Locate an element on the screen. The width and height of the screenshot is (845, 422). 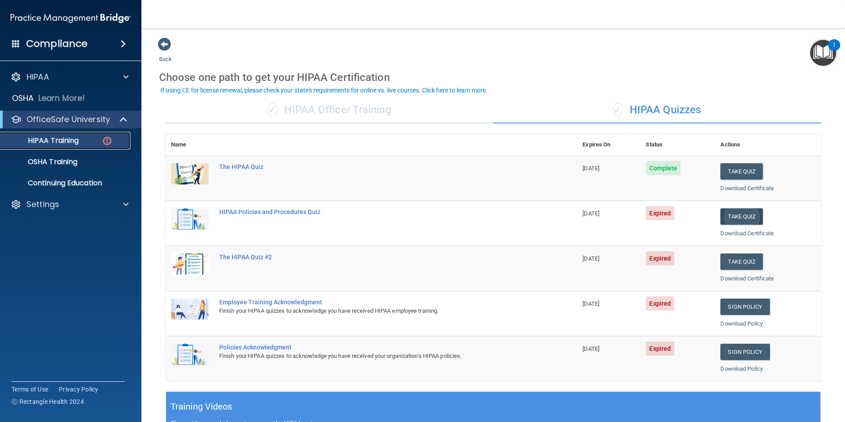
a: Back is located at coordinates (165, 53).